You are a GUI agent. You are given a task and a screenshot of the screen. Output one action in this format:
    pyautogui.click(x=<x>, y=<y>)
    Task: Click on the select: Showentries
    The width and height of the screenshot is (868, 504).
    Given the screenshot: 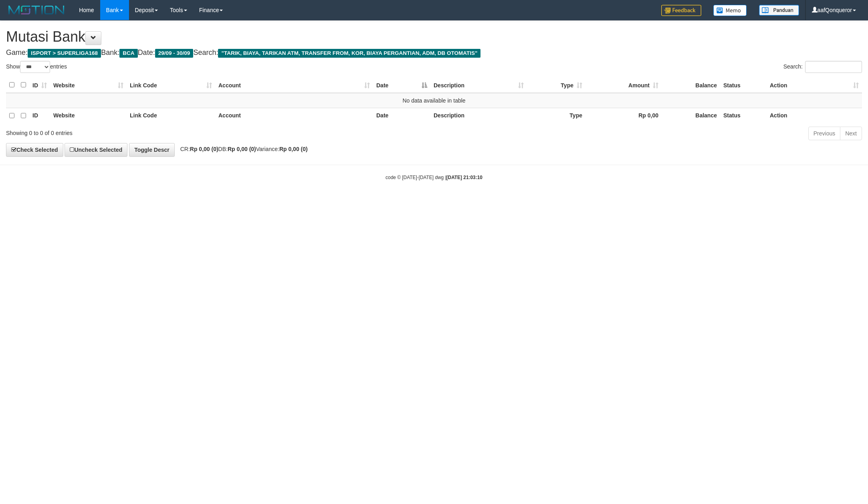 What is the action you would take?
    pyautogui.click(x=35, y=67)
    